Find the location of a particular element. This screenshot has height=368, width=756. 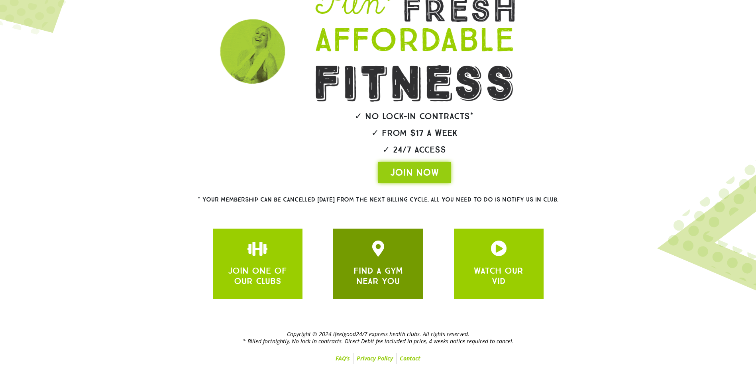

h2: Copyright © 2024 ifeelgood24/7 express health clubs. All rights reserved. * Billed fortnightly, N... is located at coordinates (378, 338).